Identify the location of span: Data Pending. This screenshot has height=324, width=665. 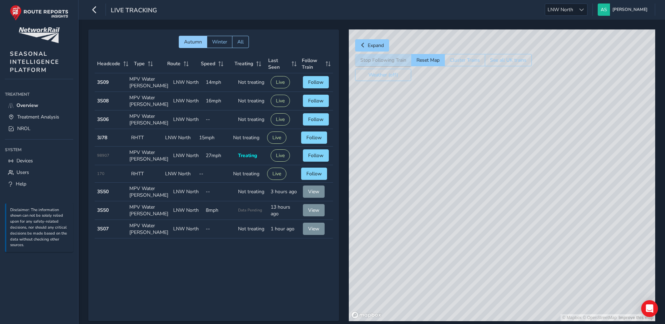
(250, 210).